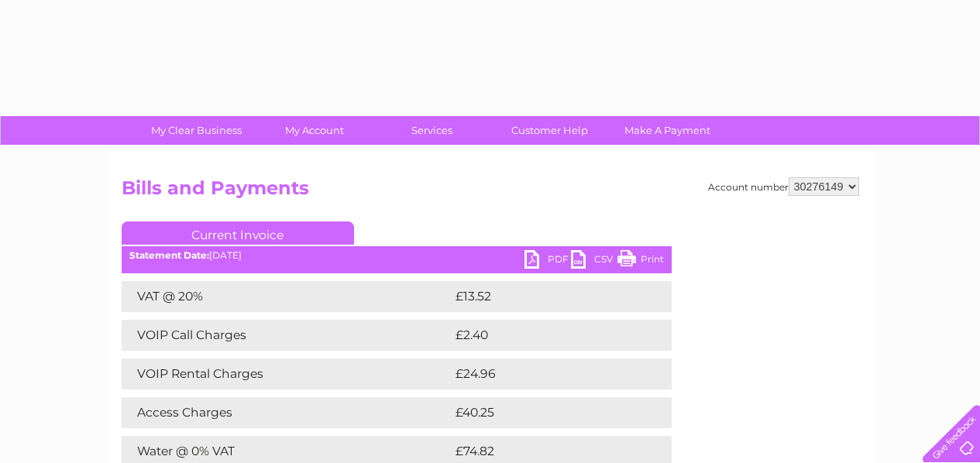 This screenshot has width=980, height=463. Describe the element at coordinates (547, 261) in the screenshot. I see `a: PDF` at that location.